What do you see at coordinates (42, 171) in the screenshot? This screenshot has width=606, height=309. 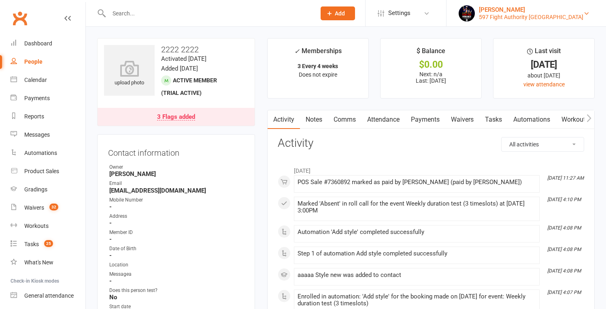 I see `div: Product Sales` at bounding box center [42, 171].